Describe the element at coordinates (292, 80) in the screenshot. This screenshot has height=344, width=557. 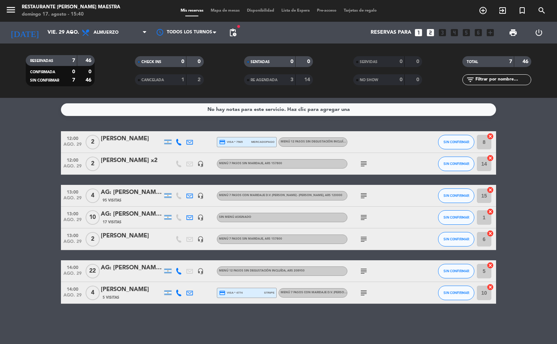
I see `strong: 3` at that location.